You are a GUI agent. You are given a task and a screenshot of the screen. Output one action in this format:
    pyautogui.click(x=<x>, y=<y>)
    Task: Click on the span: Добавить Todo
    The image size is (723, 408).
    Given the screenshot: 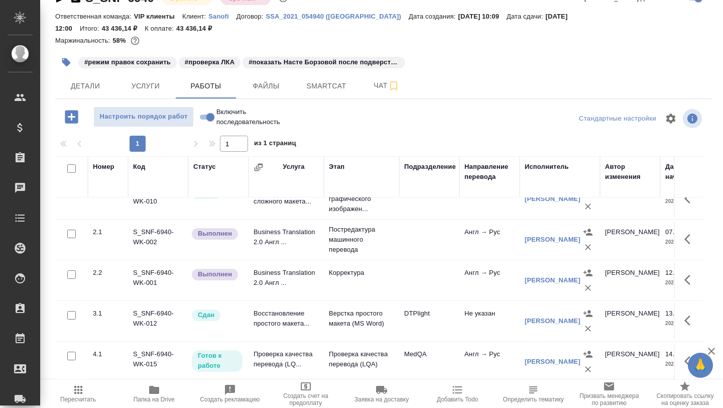 What is the action you would take?
    pyautogui.click(x=458, y=399)
    